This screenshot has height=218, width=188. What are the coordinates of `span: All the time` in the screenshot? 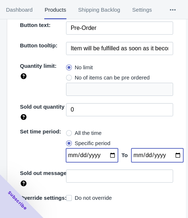 It's located at (88, 133).